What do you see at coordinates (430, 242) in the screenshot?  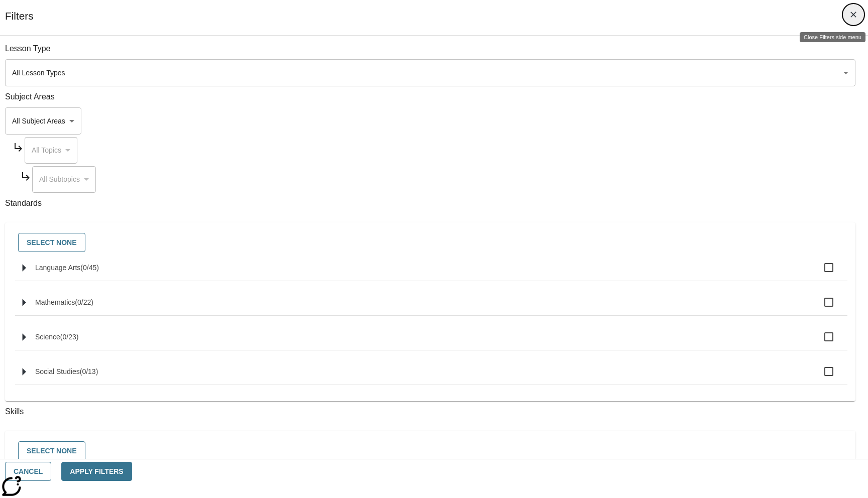 I see `div: Select standards` at bounding box center [430, 242].